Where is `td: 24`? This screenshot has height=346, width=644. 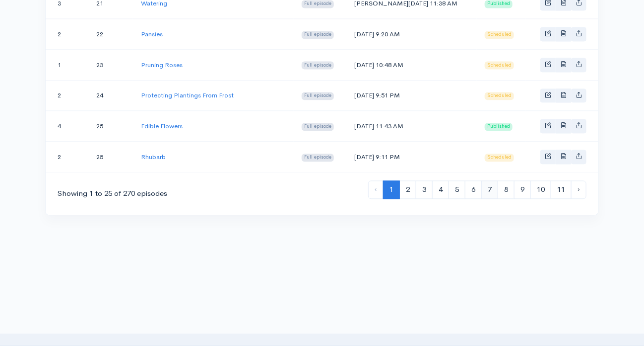 td: 24 is located at coordinates (111, 95).